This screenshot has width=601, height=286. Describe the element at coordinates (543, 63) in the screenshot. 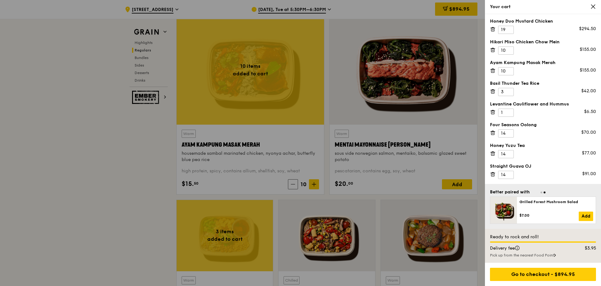

I see `div: Ayam Kampung Masak Merah` at that location.